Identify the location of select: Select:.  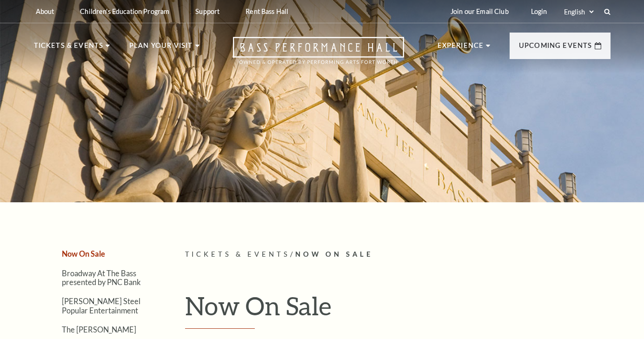
(578, 12).